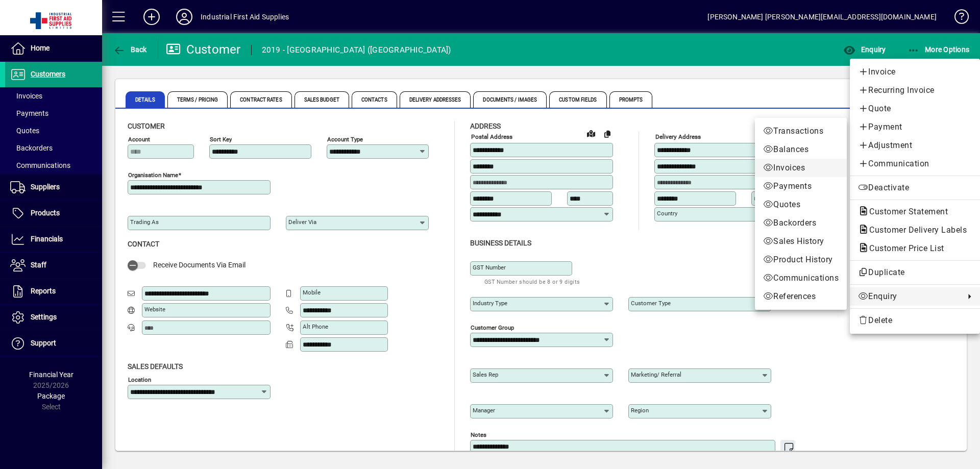 The image size is (980, 469). Describe the element at coordinates (801, 186) in the screenshot. I see `span: Payments` at that location.